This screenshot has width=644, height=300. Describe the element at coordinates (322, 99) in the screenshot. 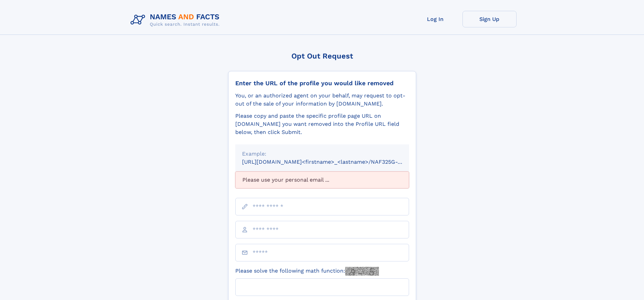

I see `div: You, or an authorized agent on your behalf, may request to opt-out of the sale of your informatio...` at that location.